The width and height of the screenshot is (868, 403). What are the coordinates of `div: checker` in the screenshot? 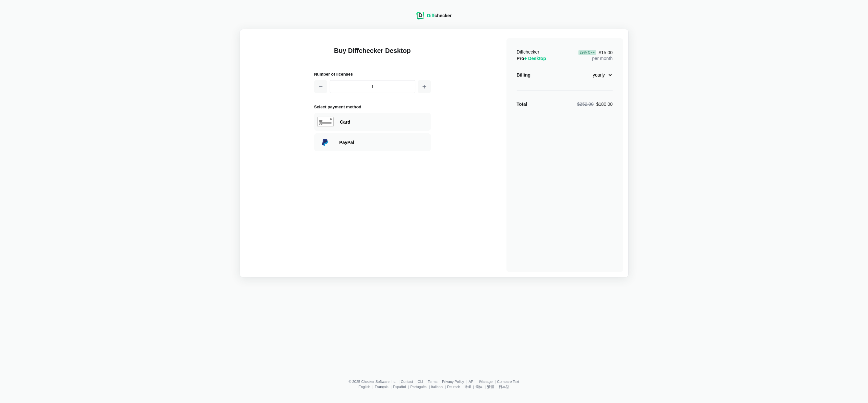 It's located at (439, 16).